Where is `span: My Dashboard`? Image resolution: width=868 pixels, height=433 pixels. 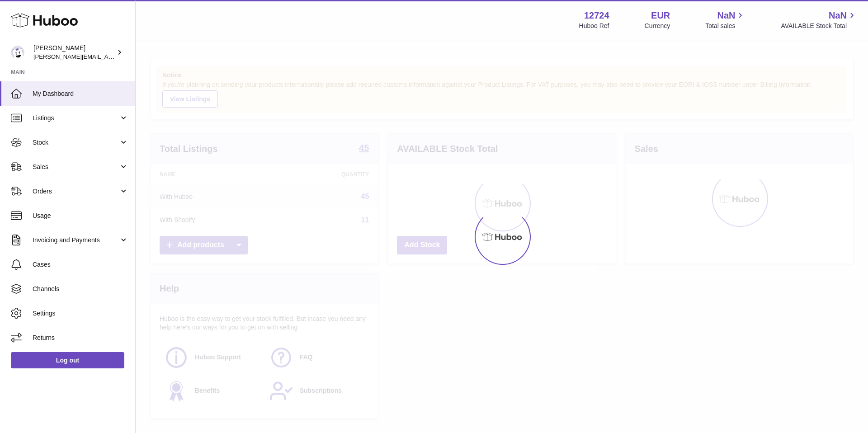 span: My Dashboard is located at coordinates (80, 93).